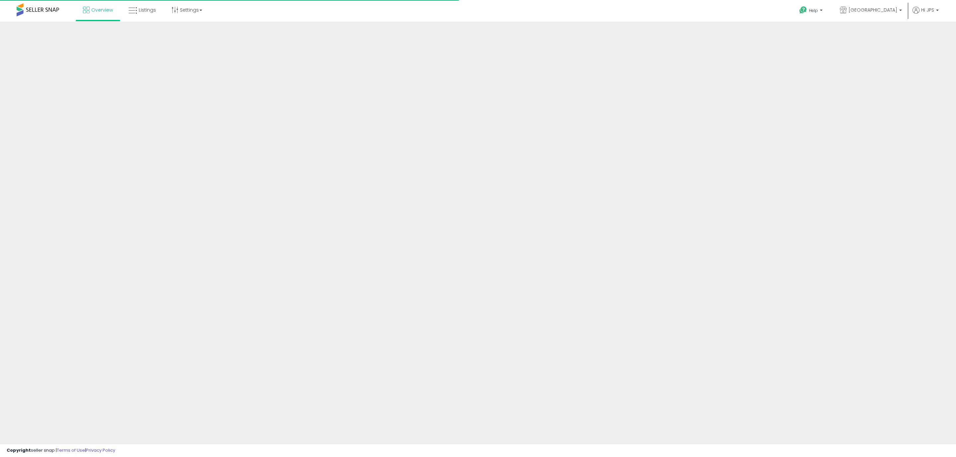 This screenshot has height=457, width=956. I want to click on i: Get Help, so click(803, 10).